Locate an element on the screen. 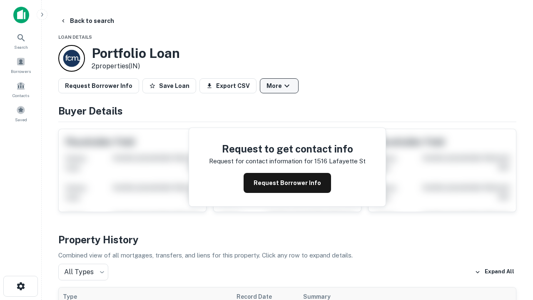 The image size is (533, 300). span: Borrowers is located at coordinates (21, 71).